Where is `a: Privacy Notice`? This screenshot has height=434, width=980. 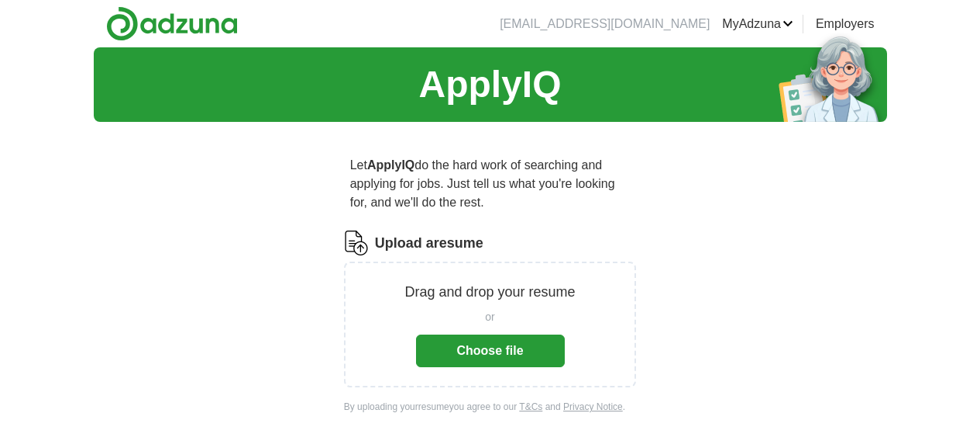
a: Privacy Notice is located at coordinates (593, 407).